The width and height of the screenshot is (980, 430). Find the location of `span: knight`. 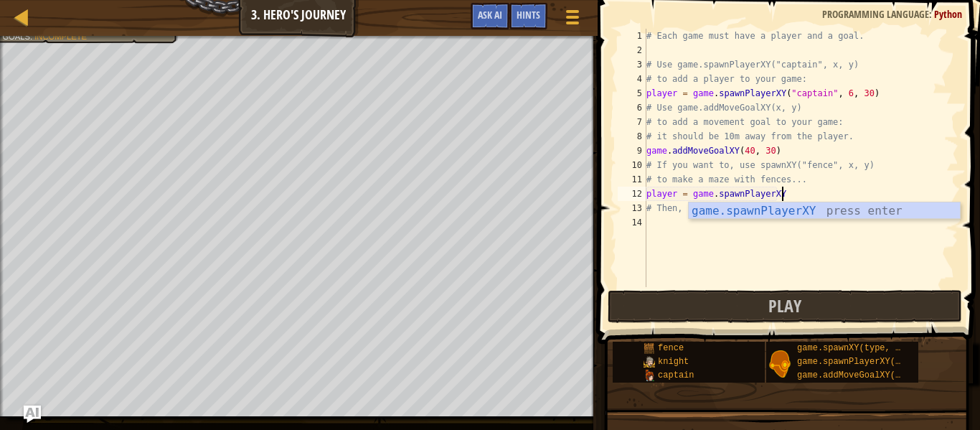

span: knight is located at coordinates (673, 361).